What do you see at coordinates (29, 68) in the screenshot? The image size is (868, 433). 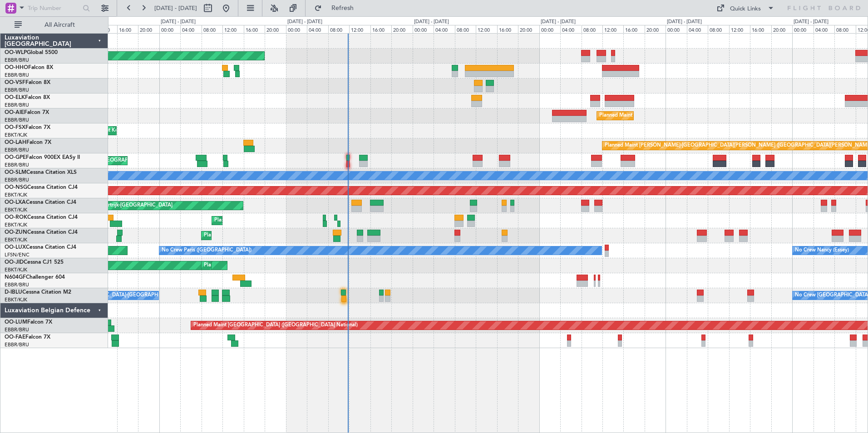 I see `a: OO-HHOFalcon 8X` at bounding box center [29, 68].